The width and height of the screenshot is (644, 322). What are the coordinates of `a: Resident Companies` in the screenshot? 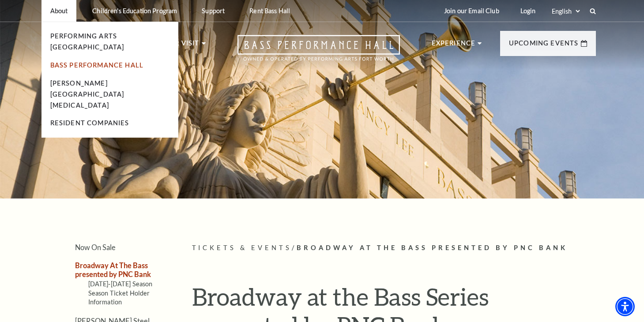 It's located at (90, 123).